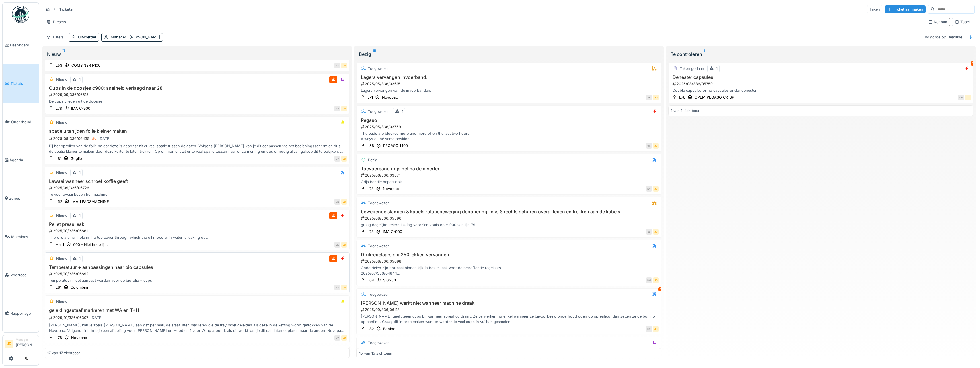 The height and width of the screenshot is (368, 980). What do you see at coordinates (375, 353) in the screenshot?
I see `div: 15 van 15 zichtbaar` at bounding box center [375, 353].